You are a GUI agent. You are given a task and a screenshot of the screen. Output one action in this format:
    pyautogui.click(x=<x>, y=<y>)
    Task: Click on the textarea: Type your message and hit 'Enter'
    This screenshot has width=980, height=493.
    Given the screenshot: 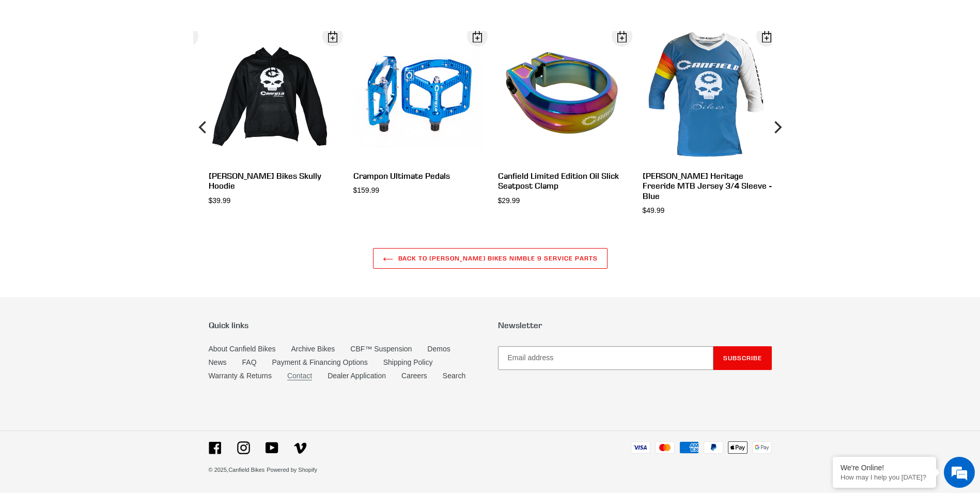 What is the action you would take?
    pyautogui.click(x=100, y=301)
    